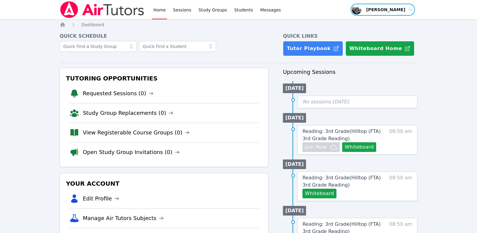 Image resolution: width=477 pixels, height=233 pixels. What do you see at coordinates (239, 25) in the screenshot?
I see `nav: Breadcrumb` at bounding box center [239, 25].